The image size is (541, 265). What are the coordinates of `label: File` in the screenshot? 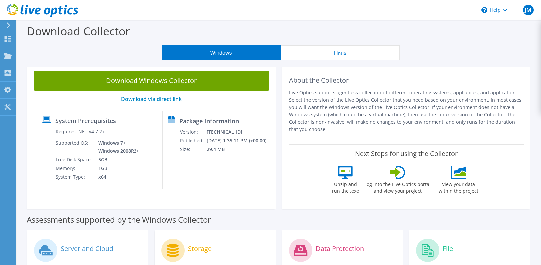 It's located at (448, 249).